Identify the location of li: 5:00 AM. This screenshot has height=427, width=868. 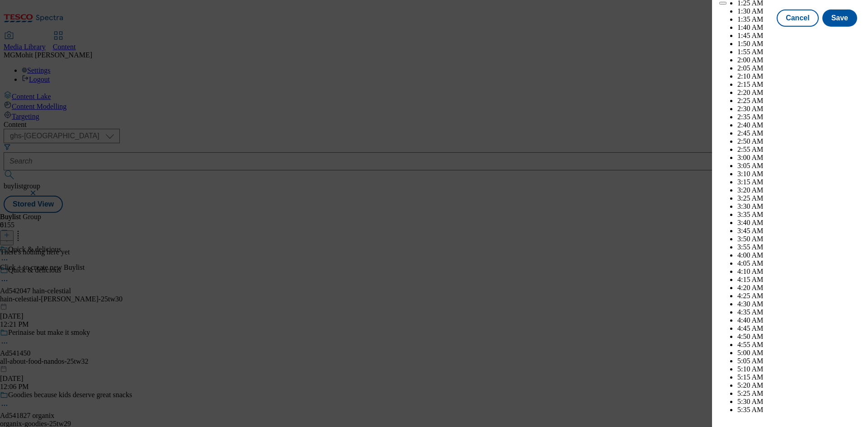
(799, 353).